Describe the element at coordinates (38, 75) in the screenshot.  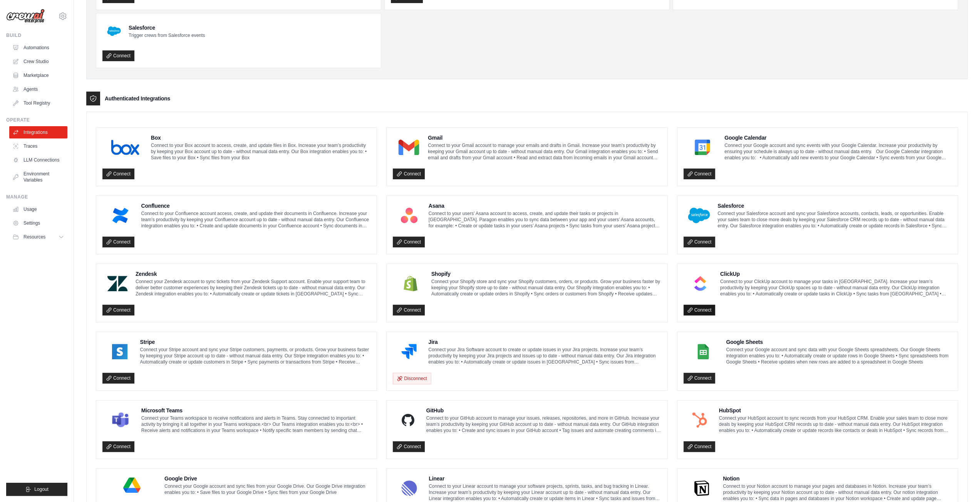
I see `a: Marketplace` at that location.